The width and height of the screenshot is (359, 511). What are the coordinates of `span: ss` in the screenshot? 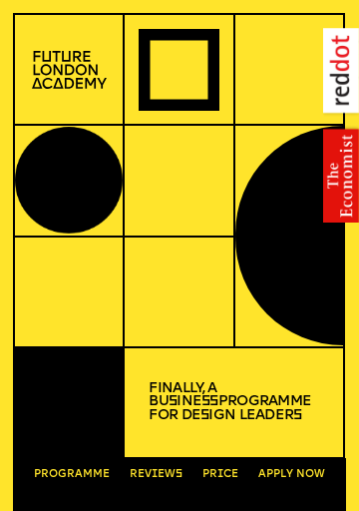 It's located at (209, 401).